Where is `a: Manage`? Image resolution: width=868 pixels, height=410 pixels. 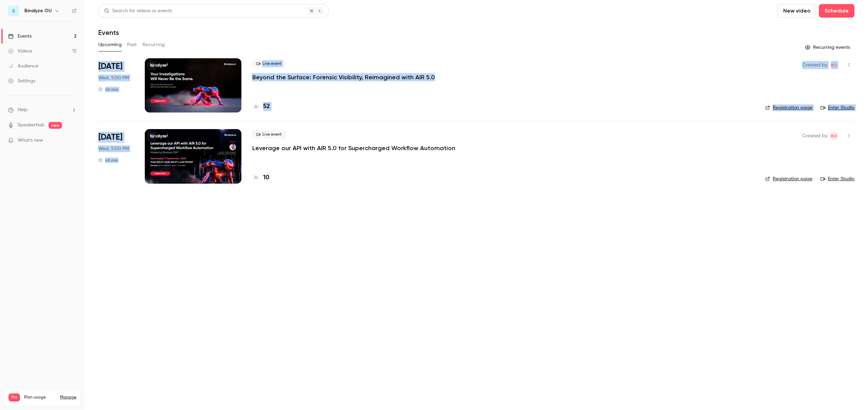 a: Manage is located at coordinates (68, 397).